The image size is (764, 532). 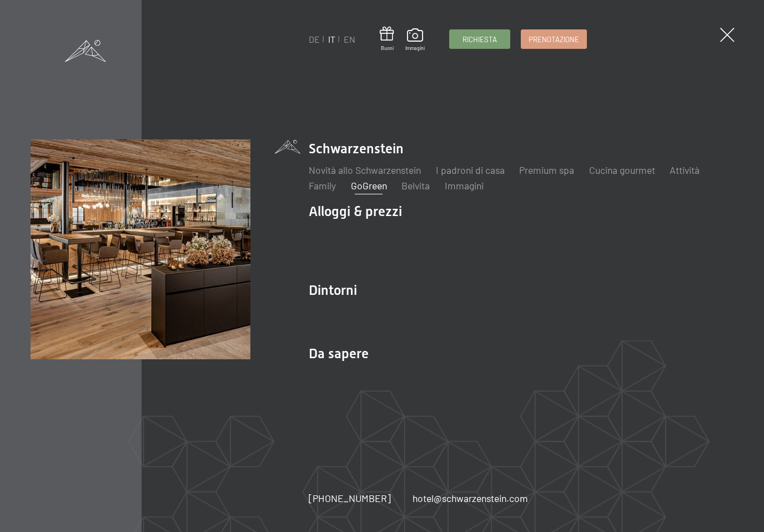 I want to click on a: Belvita, so click(x=416, y=186).